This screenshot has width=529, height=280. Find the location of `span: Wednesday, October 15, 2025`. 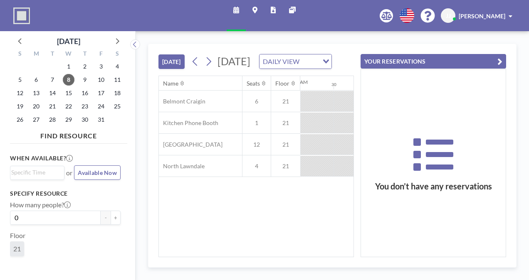

span: Wednesday, October 15, 2025 is located at coordinates (69, 93).